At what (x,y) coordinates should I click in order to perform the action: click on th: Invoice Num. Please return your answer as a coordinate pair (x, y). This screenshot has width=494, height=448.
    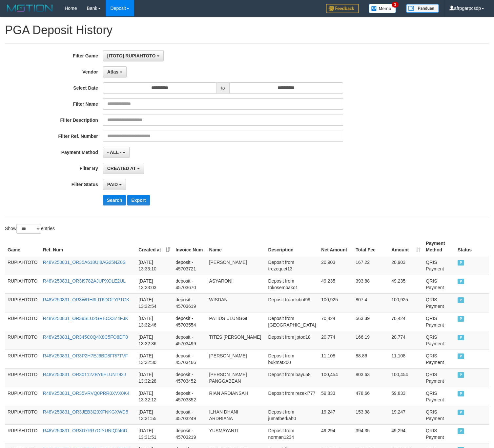
    Looking at the image, I should click on (189, 247).